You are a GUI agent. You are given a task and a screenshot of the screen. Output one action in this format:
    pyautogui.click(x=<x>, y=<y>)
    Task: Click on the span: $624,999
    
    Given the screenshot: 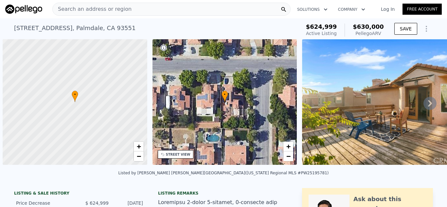 What is the action you would take?
    pyautogui.click(x=321, y=27)
    